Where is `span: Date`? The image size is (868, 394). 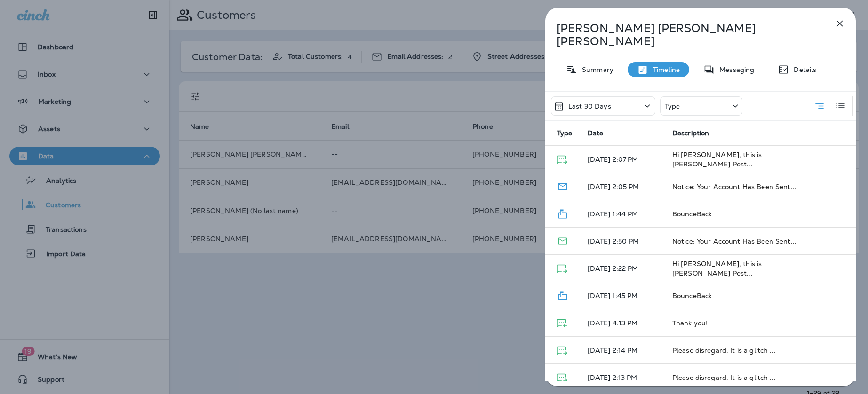
span: Date is located at coordinates (596, 133).